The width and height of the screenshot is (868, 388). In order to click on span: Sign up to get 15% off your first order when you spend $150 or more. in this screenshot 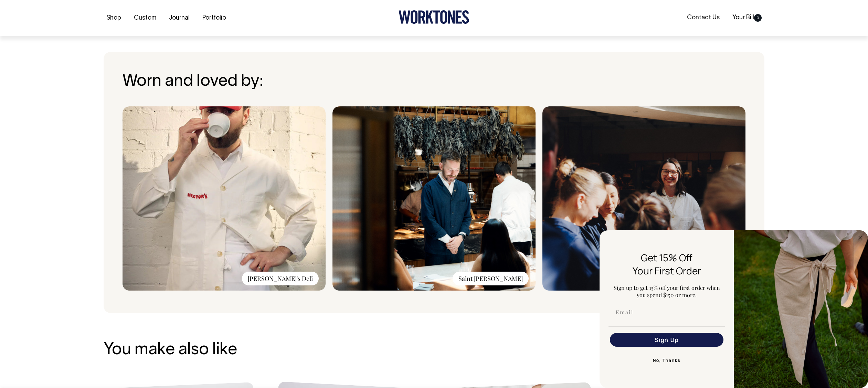, I will do `click(666, 291)`.